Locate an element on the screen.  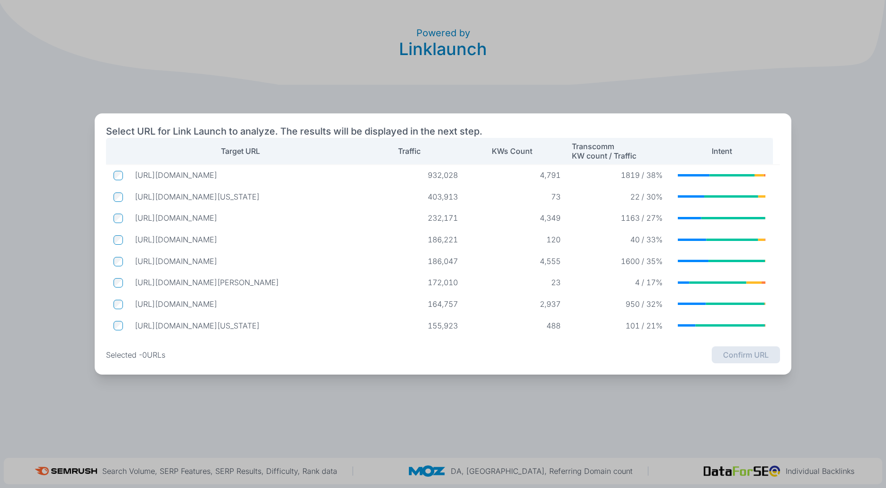
p: 40 / 33% is located at coordinates (619, 240).